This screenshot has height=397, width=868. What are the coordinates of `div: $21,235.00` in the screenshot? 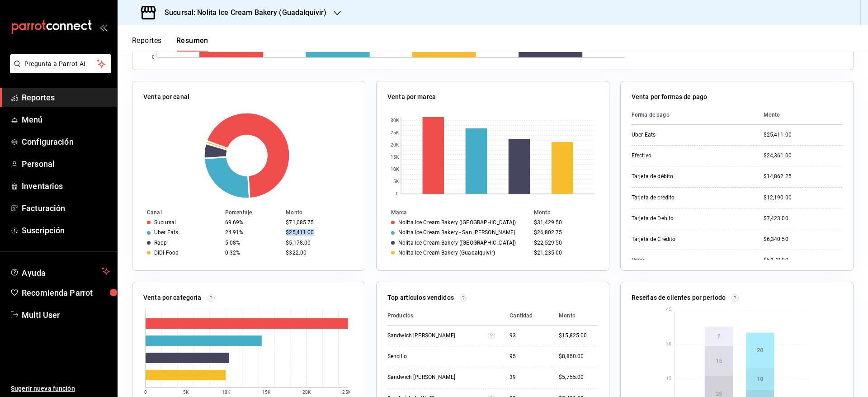 It's located at (565, 253).